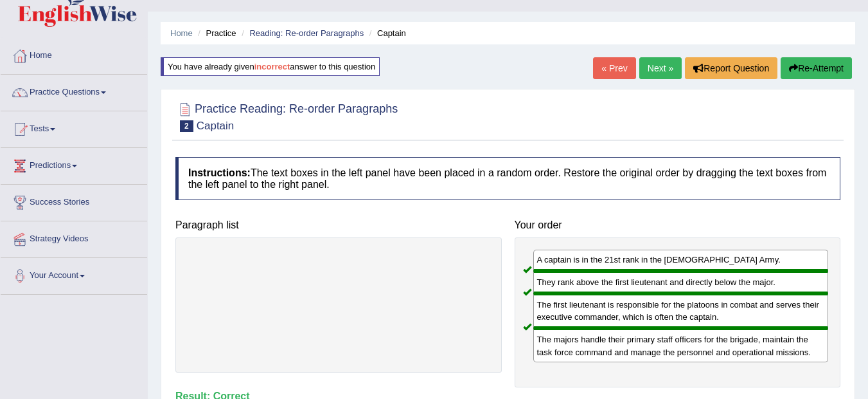 The image size is (868, 399). I want to click on a: Tests, so click(74, 127).